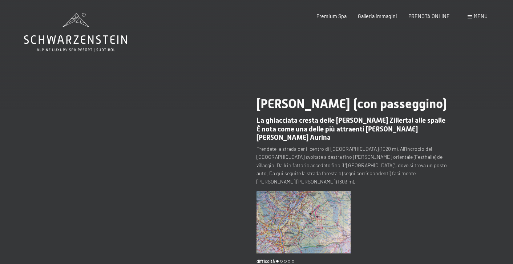  I want to click on a: Premium Spa, so click(332, 16).